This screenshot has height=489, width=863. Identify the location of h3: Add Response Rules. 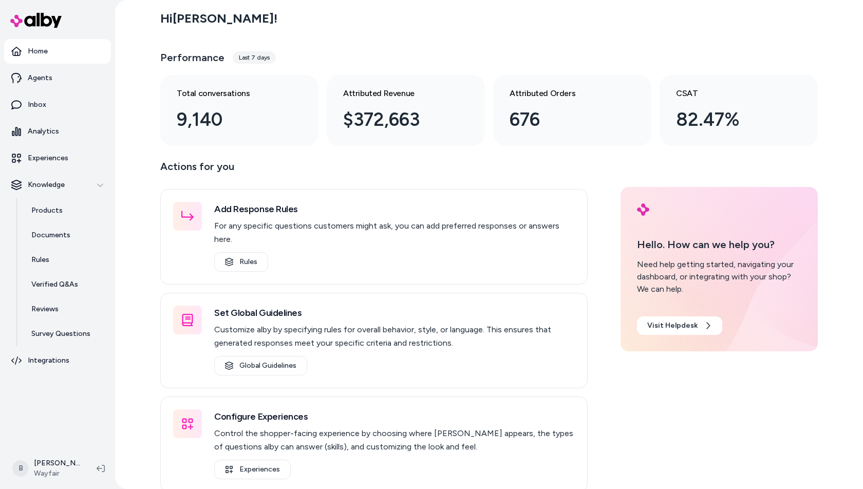
(395, 209).